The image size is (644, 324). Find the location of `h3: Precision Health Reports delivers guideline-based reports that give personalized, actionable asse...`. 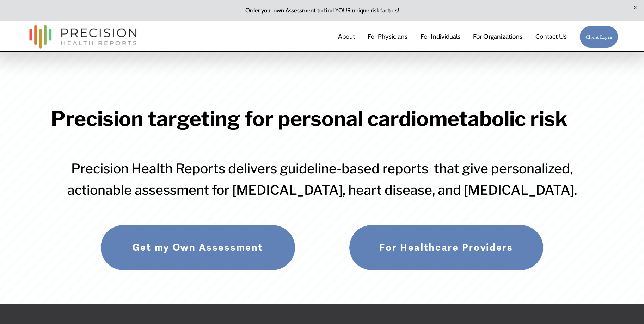

h3: Precision Health Reports delivers guideline-based reports that give personalized, actionable asse... is located at coordinates (322, 179).